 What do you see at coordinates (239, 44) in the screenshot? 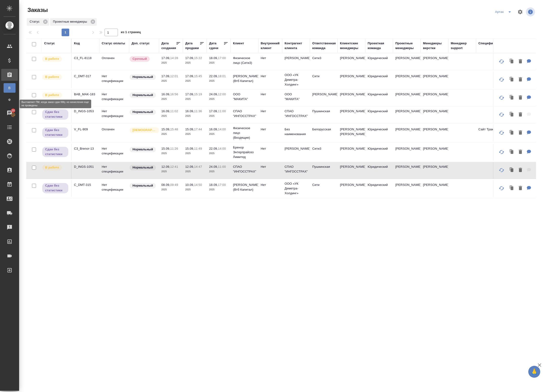
I see `div: Клиент` at bounding box center [239, 44].